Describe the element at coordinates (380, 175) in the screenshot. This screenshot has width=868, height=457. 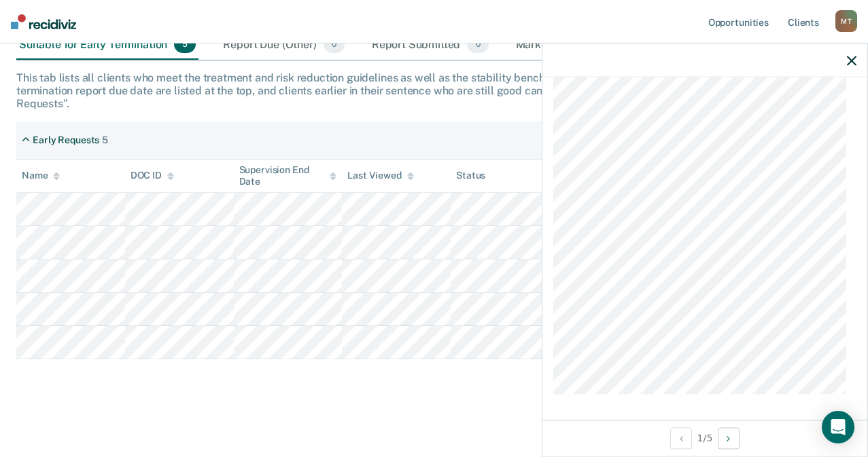
I see `div: Last Viewed` at that location.